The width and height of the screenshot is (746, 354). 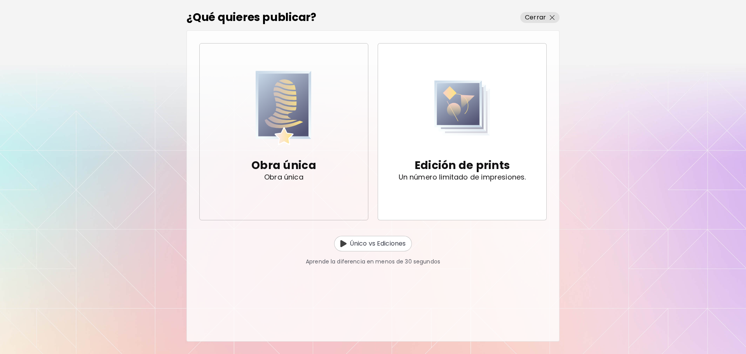 What do you see at coordinates (284, 132) in the screenshot?
I see `button: Unique ArtworkObra únicaObra única` at bounding box center [284, 132].